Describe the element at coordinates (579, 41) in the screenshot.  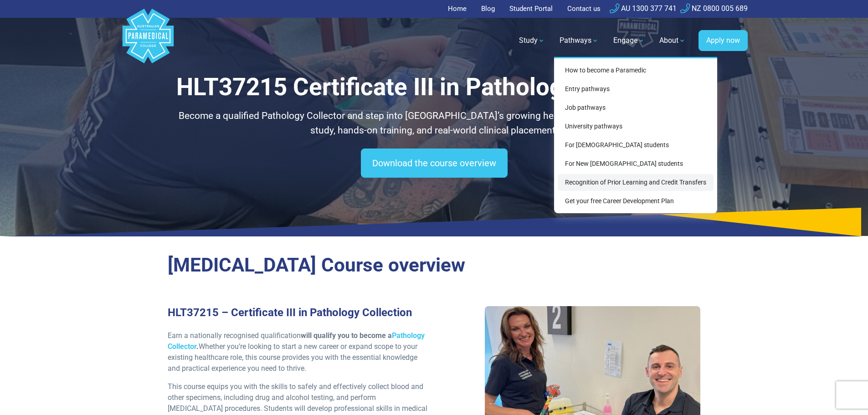
I see `a: Pathways` at that location.